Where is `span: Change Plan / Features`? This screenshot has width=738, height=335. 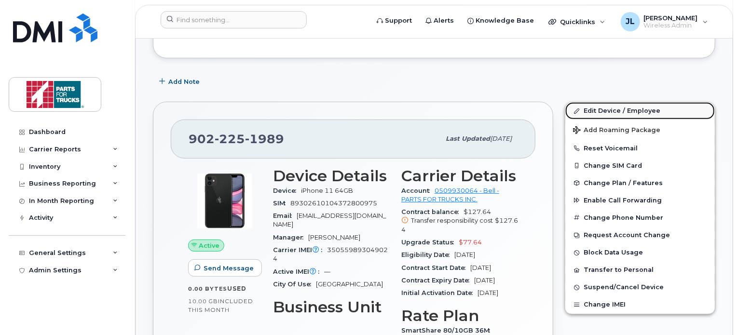 span: Change Plan / Features is located at coordinates (623, 183).